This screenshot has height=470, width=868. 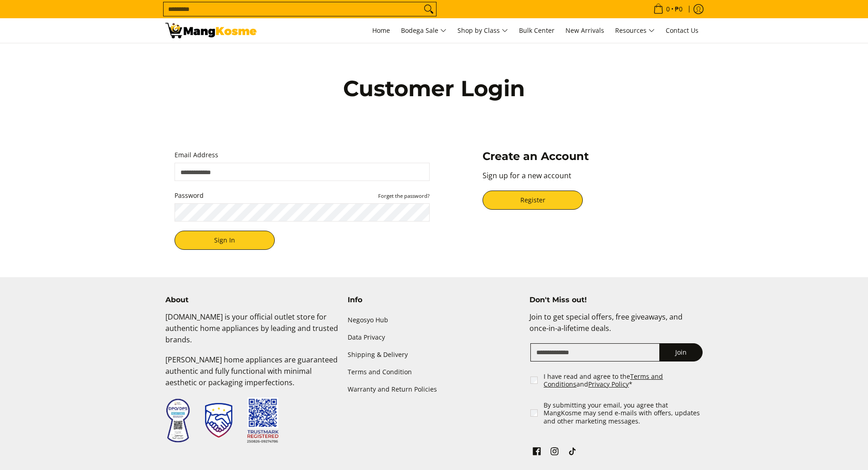 What do you see at coordinates (434, 355) in the screenshot?
I see `a: Shipping & Delivery` at bounding box center [434, 355].